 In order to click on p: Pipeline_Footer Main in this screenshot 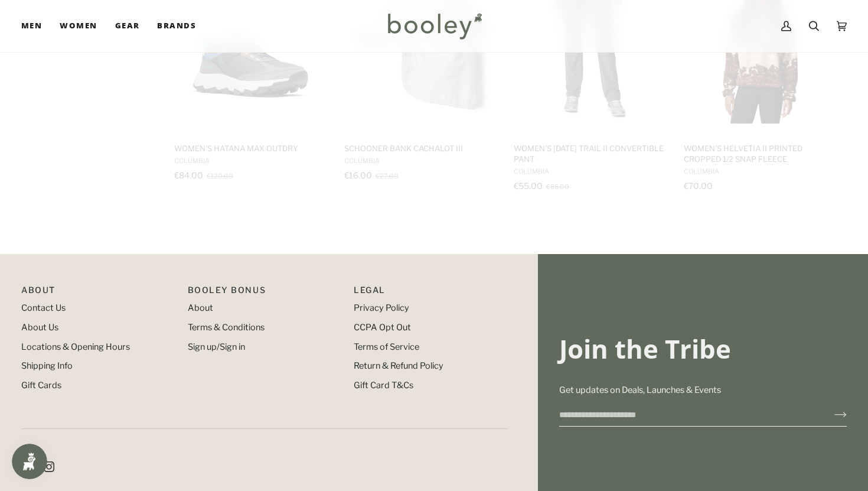, I will do `click(98, 292)`.